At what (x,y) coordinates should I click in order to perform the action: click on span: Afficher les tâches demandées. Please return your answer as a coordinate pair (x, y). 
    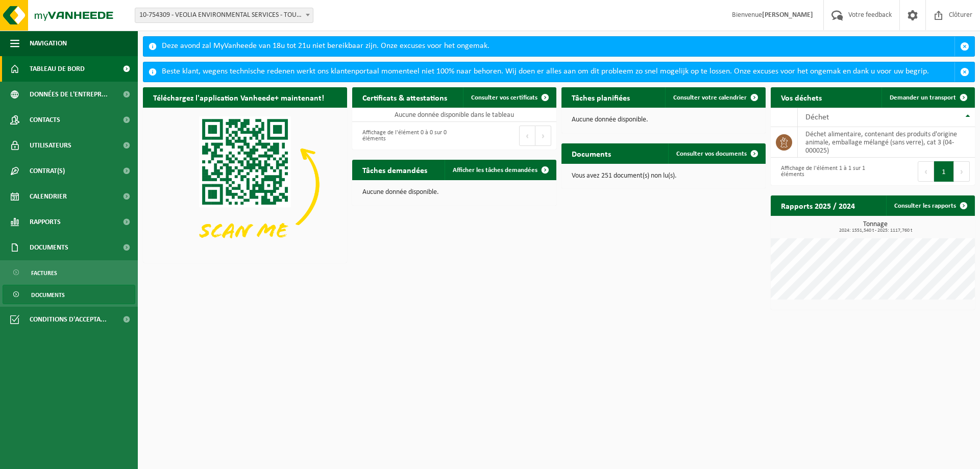
    Looking at the image, I should click on (495, 170).